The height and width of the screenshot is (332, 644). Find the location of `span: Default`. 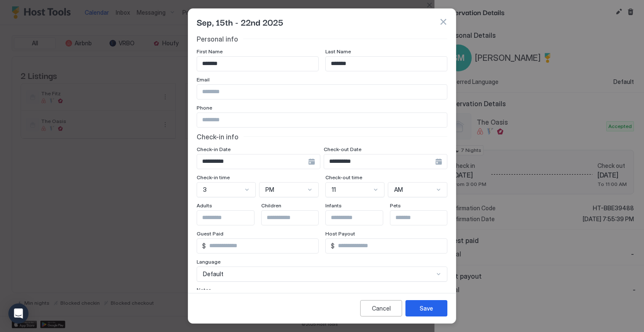

span: Default is located at coordinates (213, 274).